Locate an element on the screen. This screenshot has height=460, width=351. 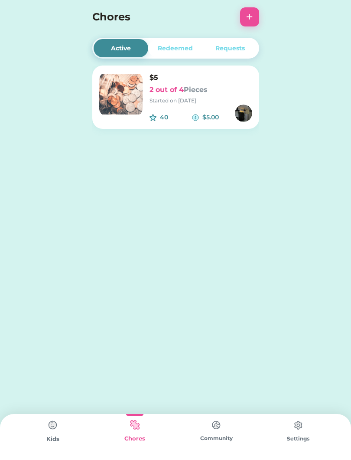
div: $5.00 is located at coordinates (219, 117).